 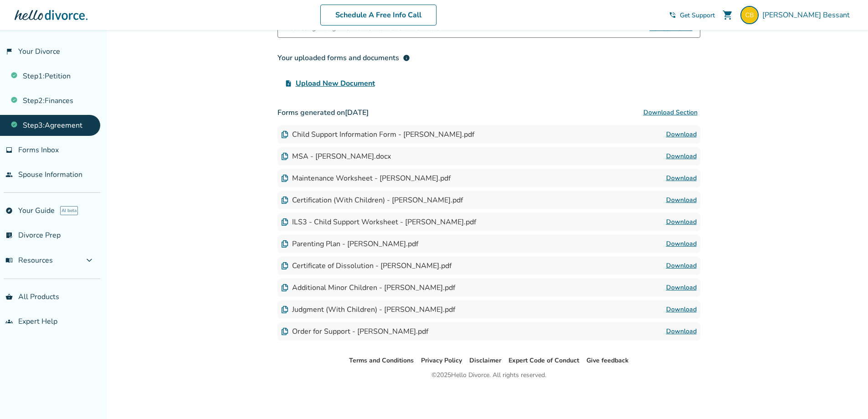 I want to click on span: people, so click(x=9, y=175).